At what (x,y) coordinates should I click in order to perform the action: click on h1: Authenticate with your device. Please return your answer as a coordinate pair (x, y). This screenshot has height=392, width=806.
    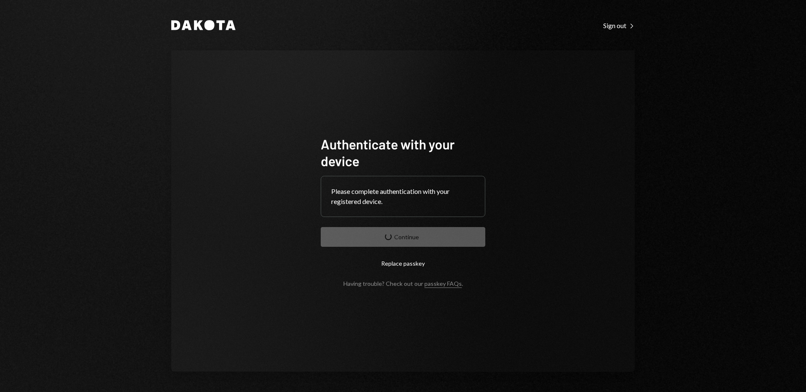
    Looking at the image, I should click on (403, 152).